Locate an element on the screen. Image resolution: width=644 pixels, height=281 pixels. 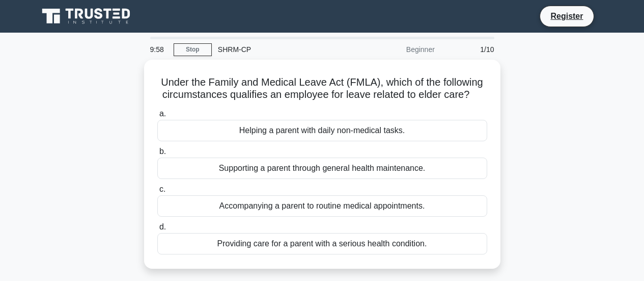
div: Supporting a parent through general health maintenance. is located at coordinates (322, 168).